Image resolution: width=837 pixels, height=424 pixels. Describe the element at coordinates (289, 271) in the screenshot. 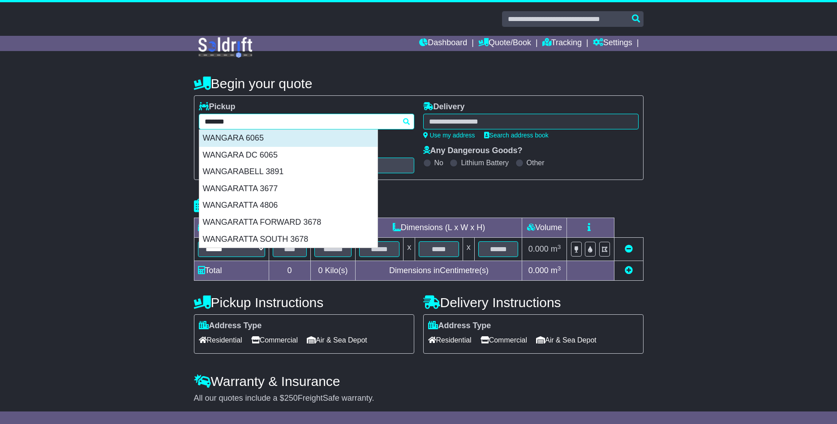

I see `td: 0` at that location.